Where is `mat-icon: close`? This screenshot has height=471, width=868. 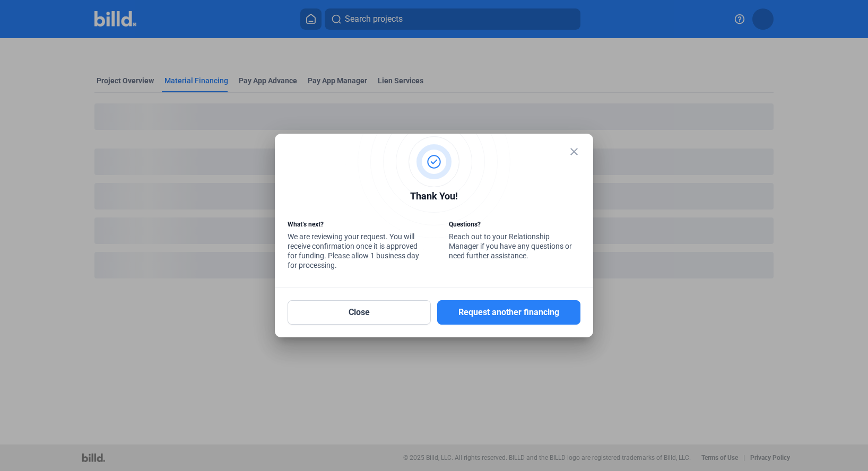
mat-icon: close is located at coordinates (574, 151).